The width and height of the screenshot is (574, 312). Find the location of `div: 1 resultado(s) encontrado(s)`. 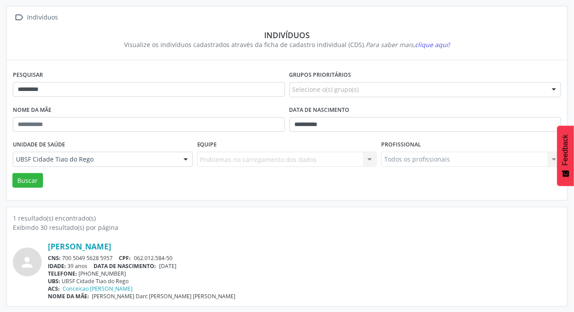

div: 1 resultado(s) encontrado(s) is located at coordinates (287, 218).